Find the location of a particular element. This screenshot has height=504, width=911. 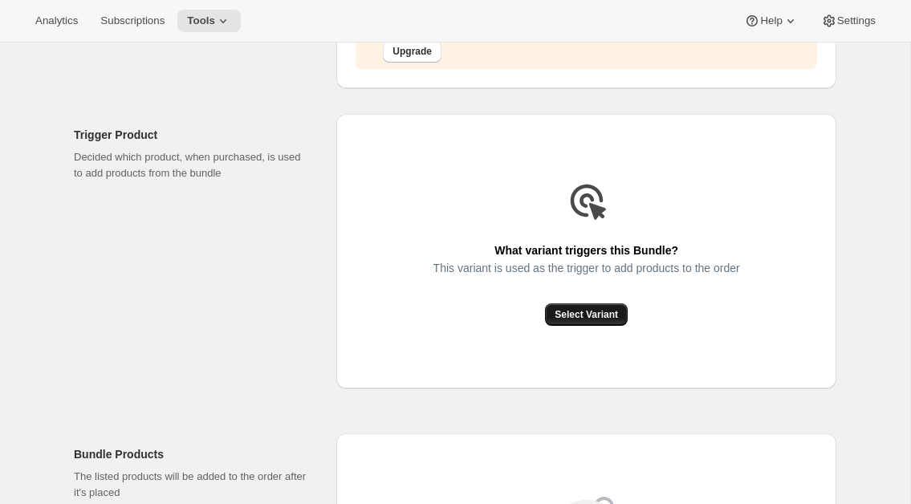

h2: Bundle Products is located at coordinates (192, 454).